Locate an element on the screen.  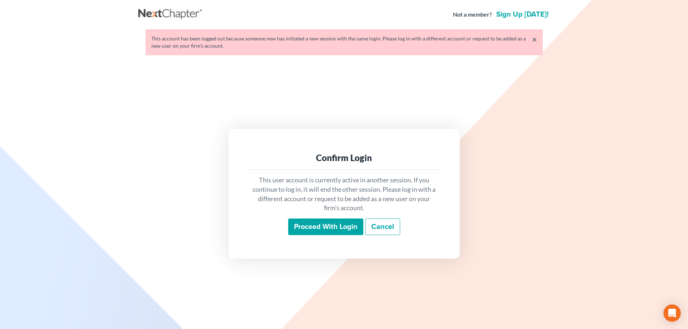
a: Cancel is located at coordinates (382, 227).